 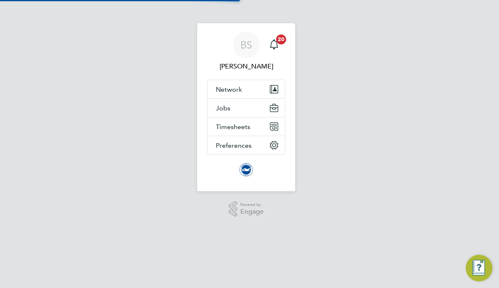 What do you see at coordinates (246, 66) in the screenshot?
I see `span: Ben Smith` at bounding box center [246, 66].